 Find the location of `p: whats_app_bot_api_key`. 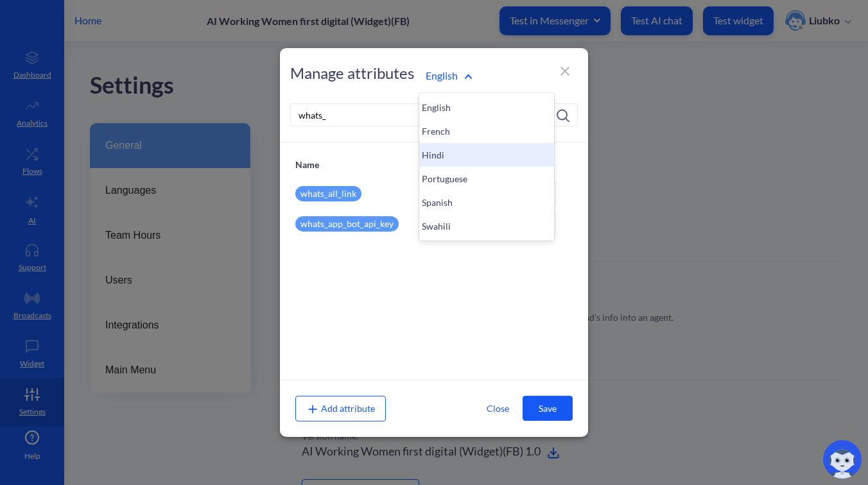

p: whats_app_bot_api_key is located at coordinates (347, 224).